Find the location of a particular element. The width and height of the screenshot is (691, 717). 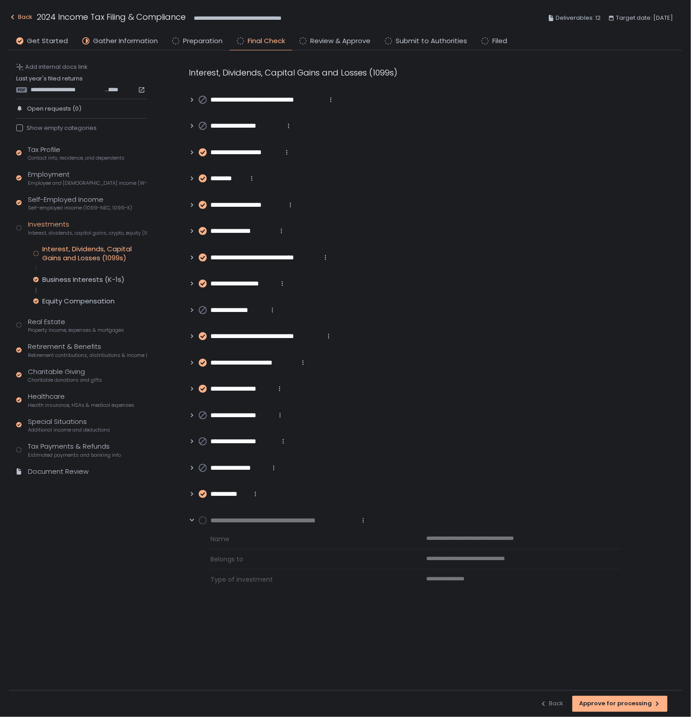

span: Additional income and deductions is located at coordinates (69, 430).